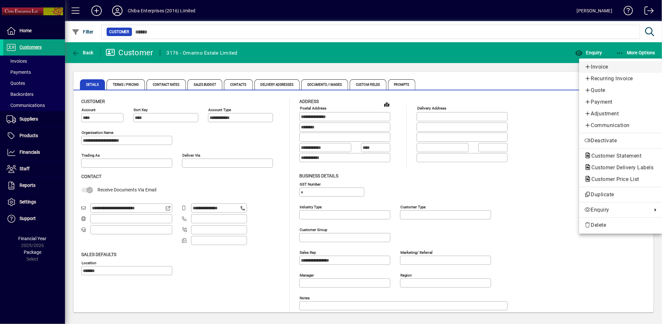 This screenshot has height=324, width=662. What do you see at coordinates (620, 114) in the screenshot?
I see `span: Adjustment` at bounding box center [620, 114].